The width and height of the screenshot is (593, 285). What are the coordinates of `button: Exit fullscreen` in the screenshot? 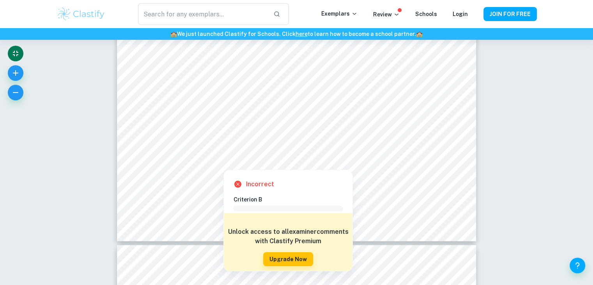 It's located at (16, 53).